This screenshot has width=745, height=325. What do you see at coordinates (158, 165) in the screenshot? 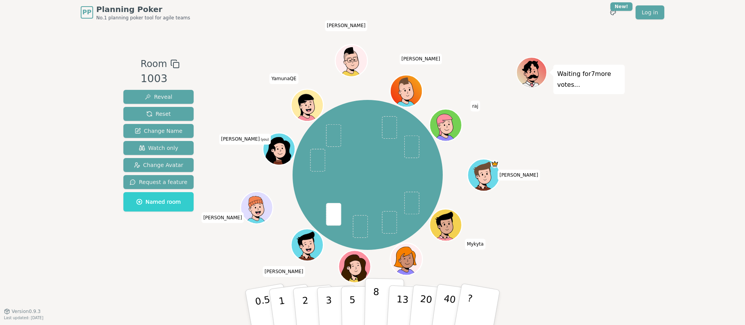
I see `button: Change Avatar` at bounding box center [158, 165].